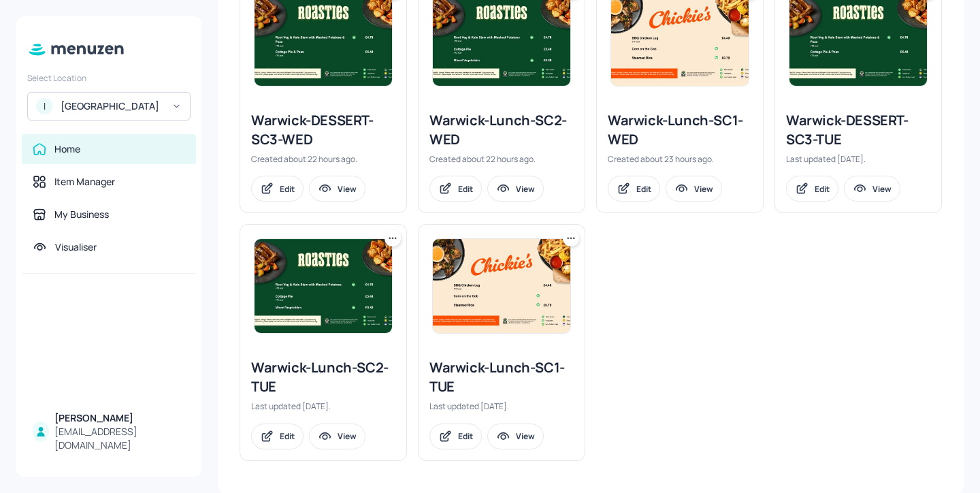 The image size is (980, 493). I want to click on div: Visualiser, so click(75, 247).